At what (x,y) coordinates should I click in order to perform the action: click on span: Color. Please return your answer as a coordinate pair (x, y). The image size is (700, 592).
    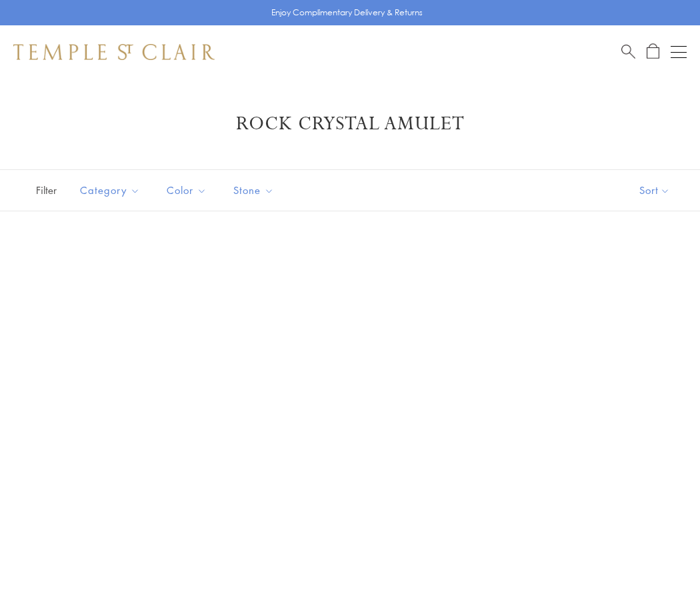
    Looking at the image, I should click on (188, 190).